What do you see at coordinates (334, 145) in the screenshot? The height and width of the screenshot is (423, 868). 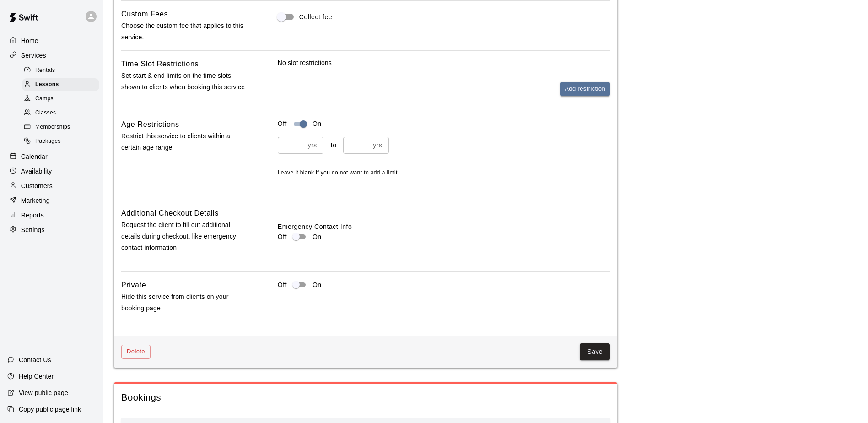 I see `p: to` at bounding box center [334, 145].